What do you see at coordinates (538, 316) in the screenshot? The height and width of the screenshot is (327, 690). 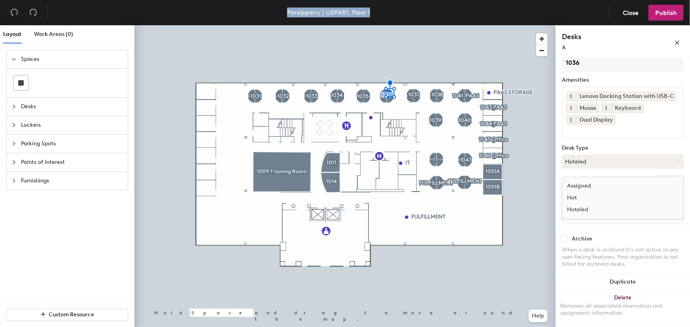 I see `button: Help` at bounding box center [538, 316].